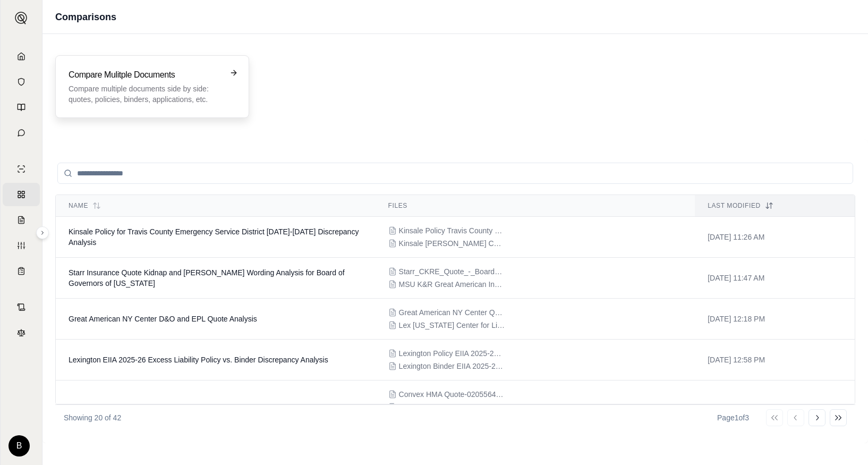 The width and height of the screenshot is (868, 465). I want to click on span: Great American NY Center QUOTE.pdf, so click(452, 313).